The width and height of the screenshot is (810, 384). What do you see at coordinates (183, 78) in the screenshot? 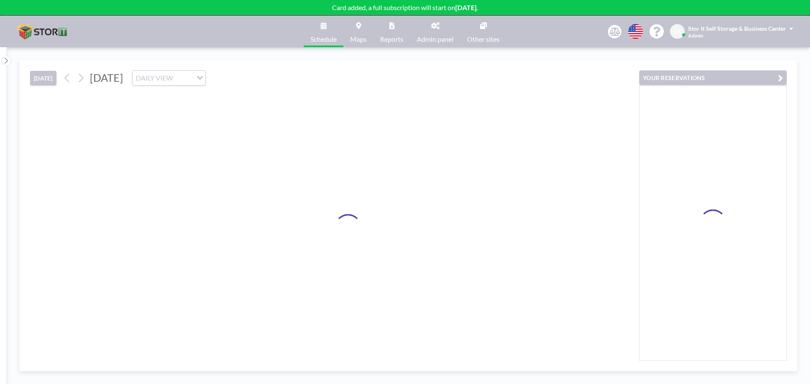
I see `input: Search for option` at bounding box center [183, 78].